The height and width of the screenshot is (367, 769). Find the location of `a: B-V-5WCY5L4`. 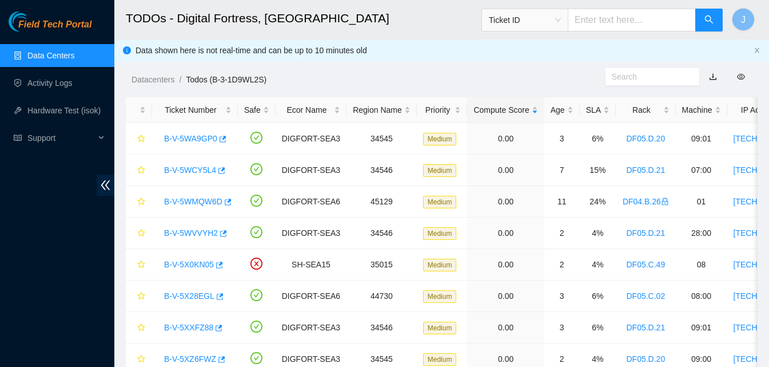

a: B-V-5WCY5L4 is located at coordinates (190, 170).